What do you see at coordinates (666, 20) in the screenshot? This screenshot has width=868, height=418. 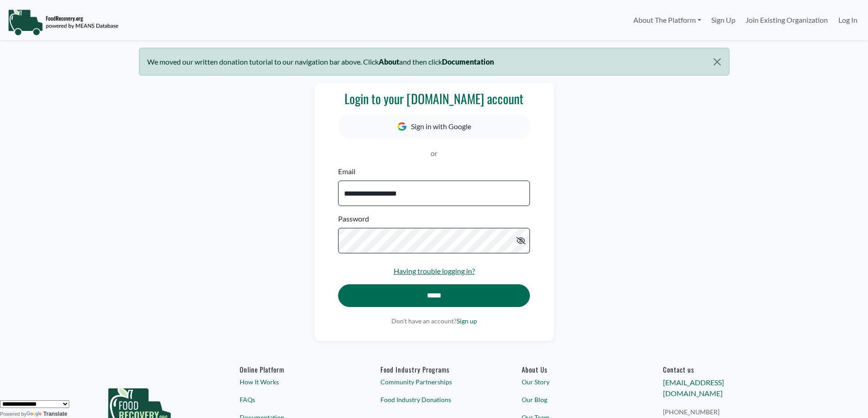 I see `a: About The Platform` at bounding box center [666, 20].